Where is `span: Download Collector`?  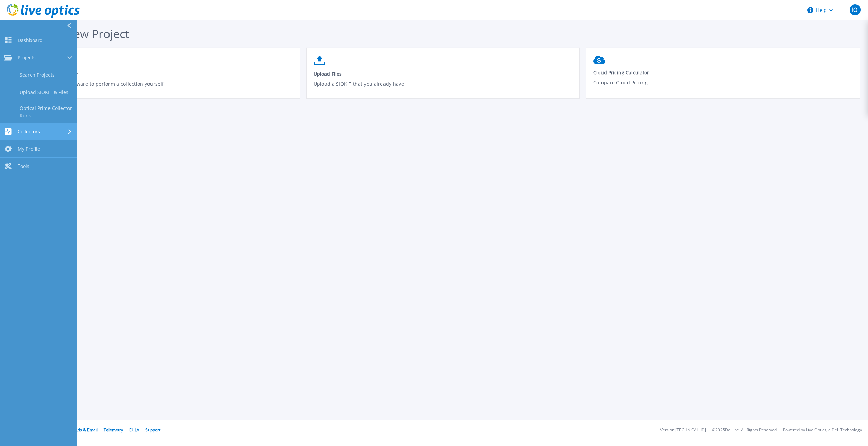 span: Download Collector is located at coordinates (163, 73).